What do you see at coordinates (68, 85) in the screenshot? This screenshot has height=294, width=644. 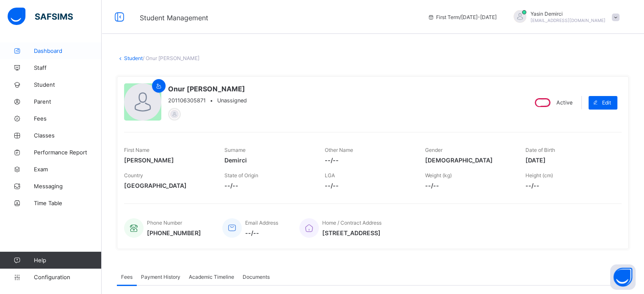 I see `span: Student` at bounding box center [68, 85].